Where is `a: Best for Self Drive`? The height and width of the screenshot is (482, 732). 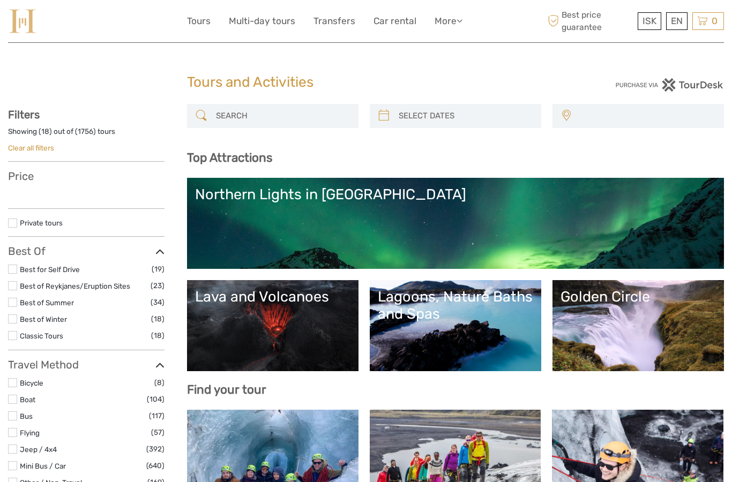 a: Best for Self Drive is located at coordinates (50, 270).